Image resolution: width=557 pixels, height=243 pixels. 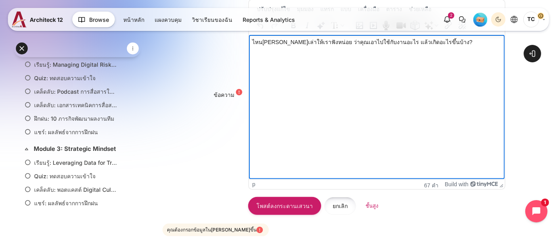 I want to click on span: T C, so click(x=531, y=19).